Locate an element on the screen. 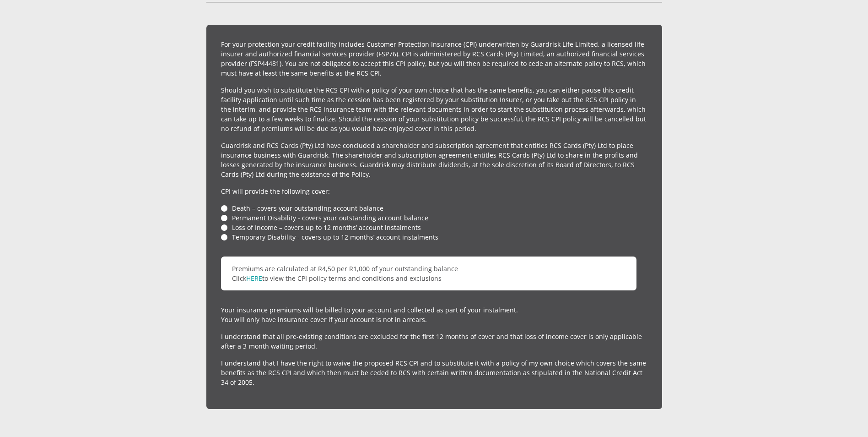 The image size is (868, 437). p: I understand that all pre-existing conditions are excluded for the first 12 months of cover and t... is located at coordinates (434, 341).